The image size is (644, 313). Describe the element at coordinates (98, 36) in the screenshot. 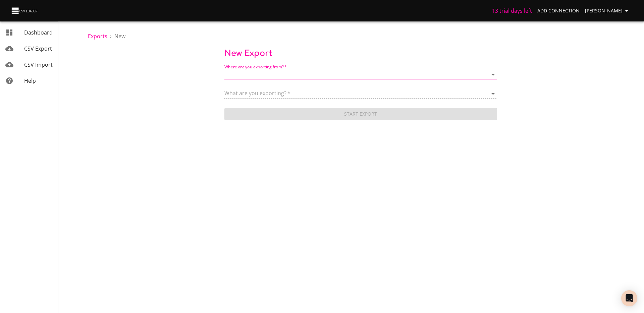

I see `a: Exports` at that location.